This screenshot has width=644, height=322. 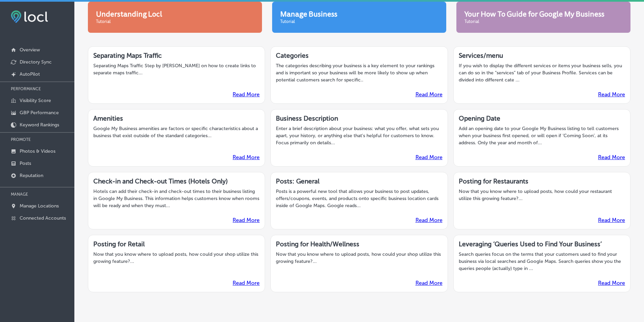 What do you see at coordinates (30, 16) in the screenshot?
I see `img: fda3e92497d09a02dc62c9cd864e3231.png` at bounding box center [30, 16].